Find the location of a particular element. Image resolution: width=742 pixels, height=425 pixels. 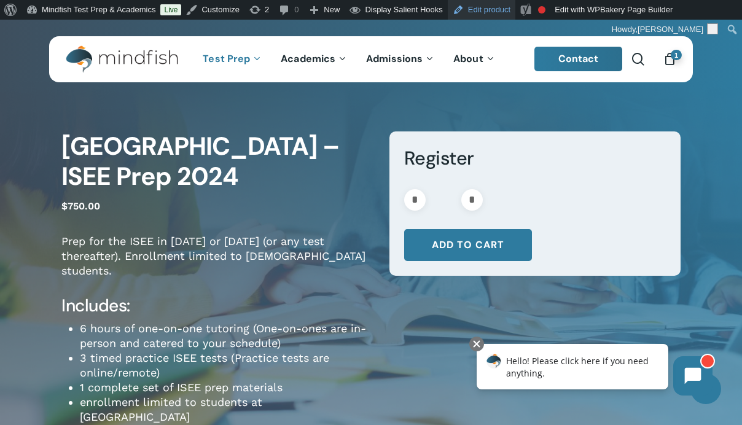

span: Contact is located at coordinates (579, 58).